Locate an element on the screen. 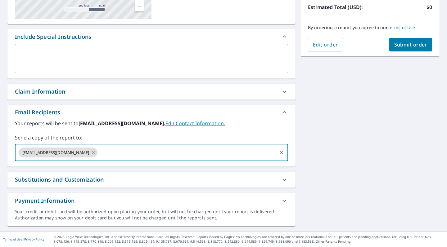 This screenshot has height=247, width=447. label: Your reports will be sent to is located at coordinates (151, 123).